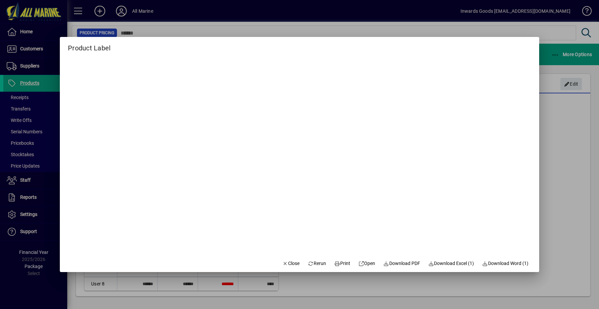 The width and height of the screenshot is (599, 309). Describe the element at coordinates (291, 264) in the screenshot. I see `span: Close` at that location.